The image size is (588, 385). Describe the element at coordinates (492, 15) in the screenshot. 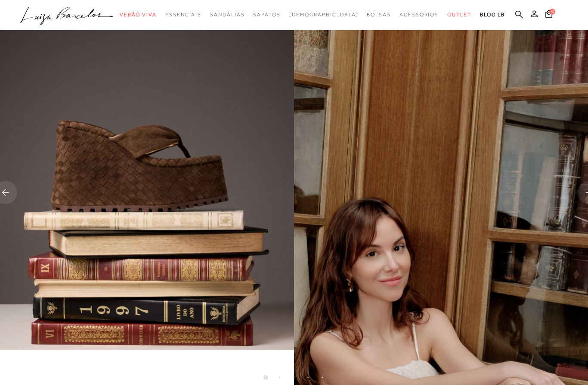

I see `span: BLOG LB` at that location.